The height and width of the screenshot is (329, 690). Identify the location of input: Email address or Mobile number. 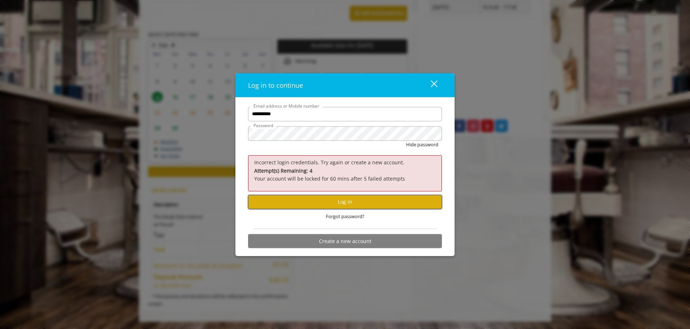
(345, 114).